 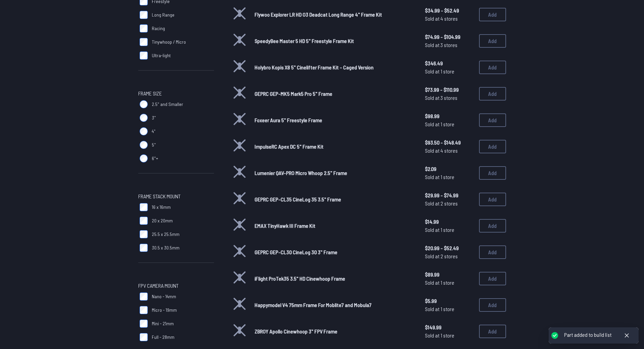 What do you see at coordinates (144, 337) in the screenshot?
I see `input: Full - 28mm` at bounding box center [144, 337].